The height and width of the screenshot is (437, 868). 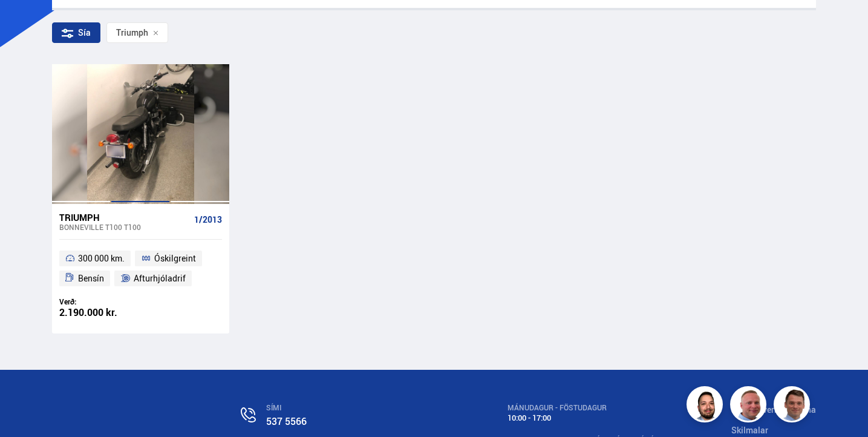 I want to click on div: SÍMI, so click(x=353, y=408).